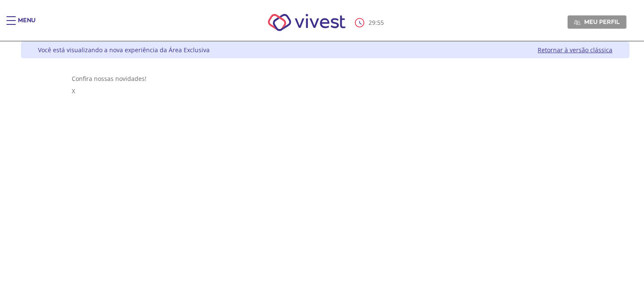 The height and width of the screenshot is (289, 644). Describe the element at coordinates (381, 22) in the screenshot. I see `span: 55` at that location.